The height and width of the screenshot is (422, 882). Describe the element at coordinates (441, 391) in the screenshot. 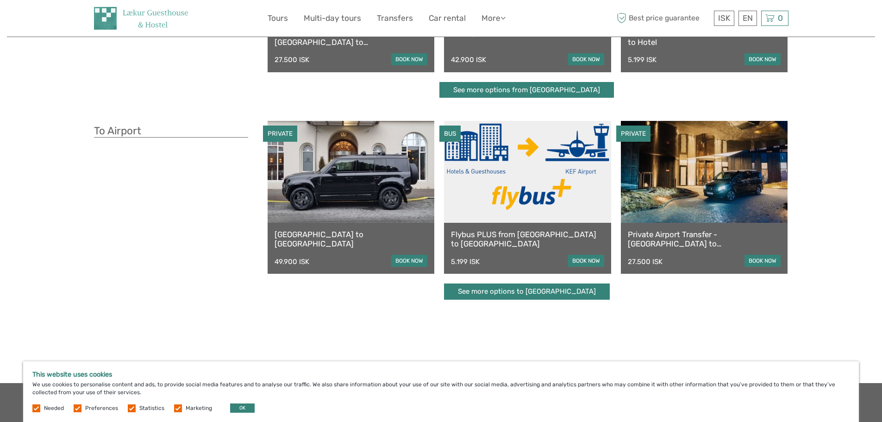

I see `div: We use cookies to personalise content and ads, to provide social media features and to analyse ou...` at that location.